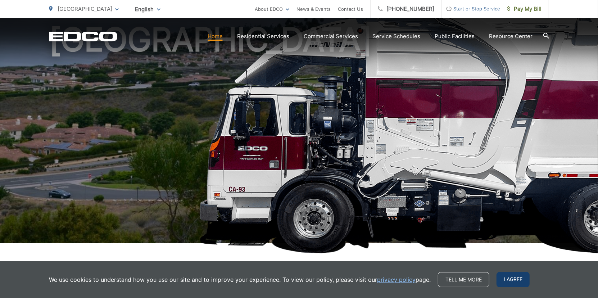  Describe the element at coordinates (148, 9) in the screenshot. I see `span: English` at that location.